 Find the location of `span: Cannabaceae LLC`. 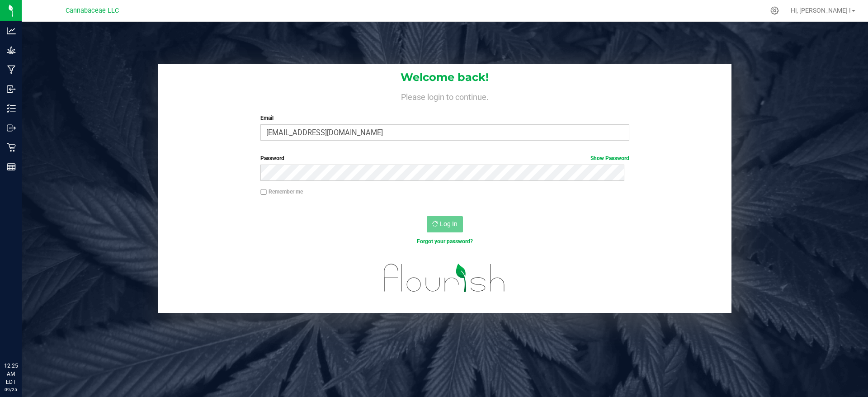

span: Cannabaceae LLC is located at coordinates (92, 11).